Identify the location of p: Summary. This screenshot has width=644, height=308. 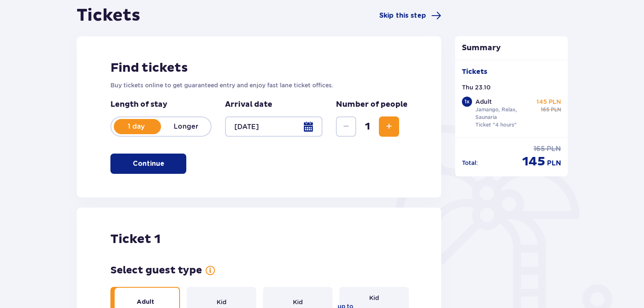
(511, 48).